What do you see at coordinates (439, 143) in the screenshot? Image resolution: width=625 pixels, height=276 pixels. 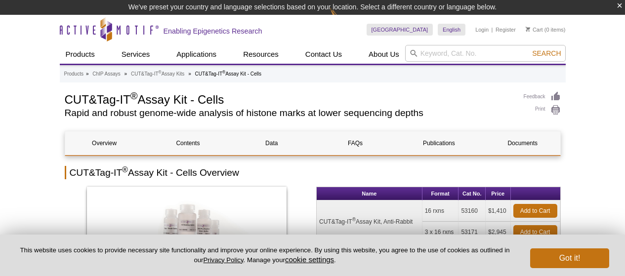 I see `a: Publications` at bounding box center [439, 143].